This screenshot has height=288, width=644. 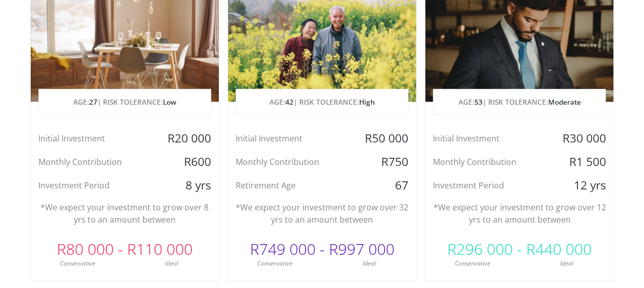 What do you see at coordinates (564, 102) in the screenshot?
I see `span: Moderate` at bounding box center [564, 102].